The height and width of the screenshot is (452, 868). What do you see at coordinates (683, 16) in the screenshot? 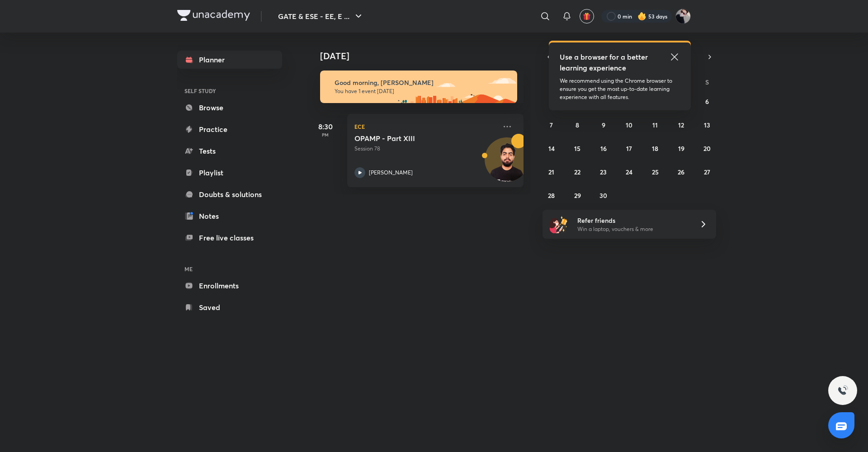
I see `img: Ashutosh Tripathi` at bounding box center [683, 16].